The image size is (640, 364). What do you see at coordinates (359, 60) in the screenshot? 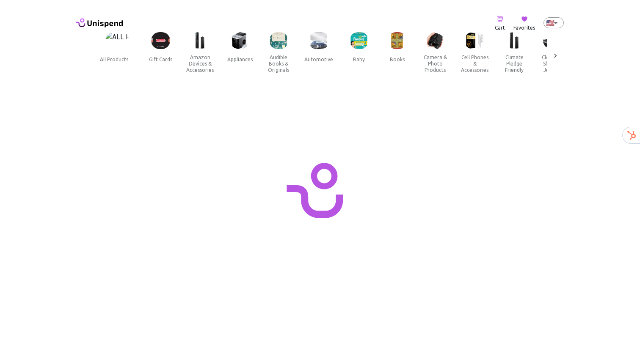
I see `button: baby` at bounding box center [359, 60].